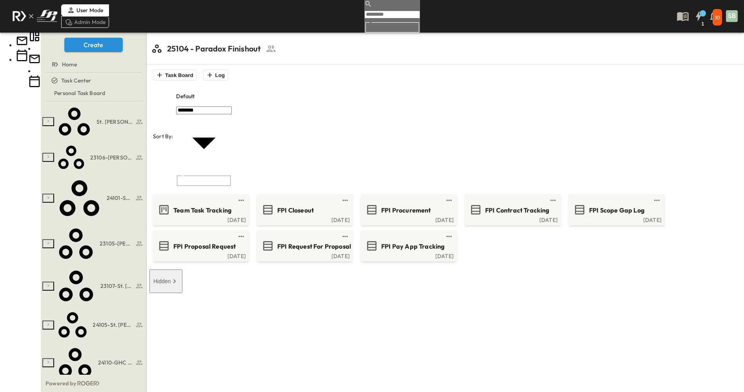 Image resolution: width=744 pixels, height=392 pixels. I want to click on div: St. Vincent De Paul Renovationstest, so click(93, 121).